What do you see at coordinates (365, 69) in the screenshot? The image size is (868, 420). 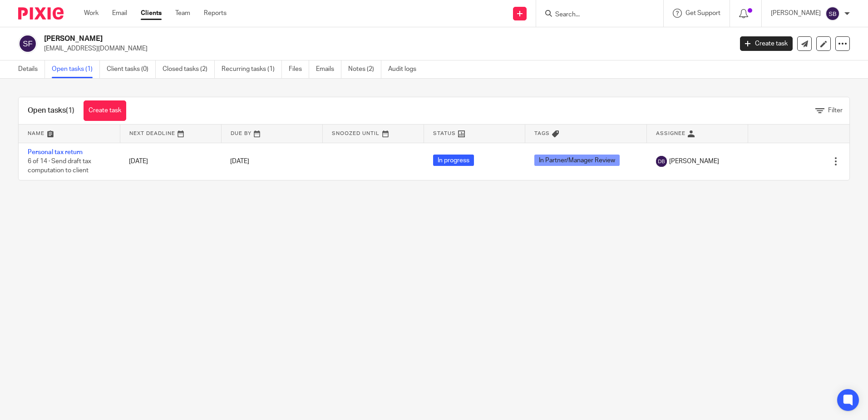 I see `a: Notes (2)` at bounding box center [365, 69].